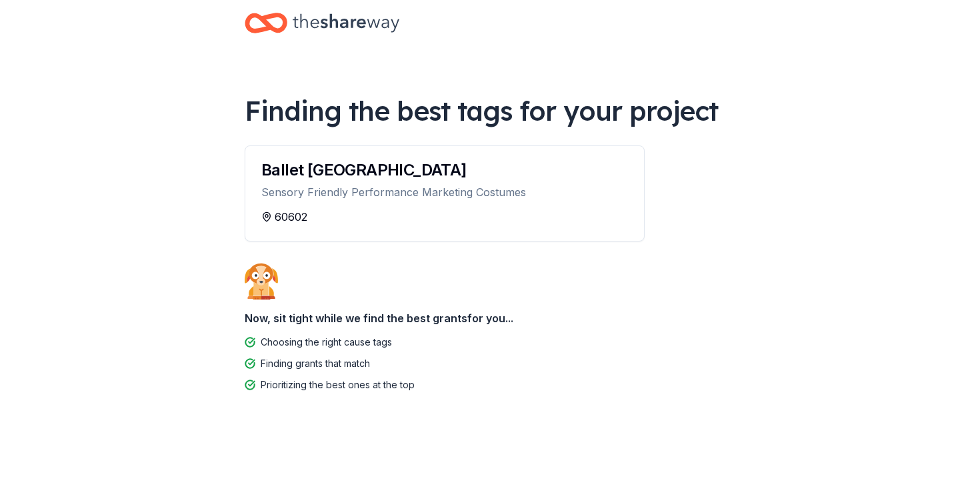 Image resolution: width=980 pixels, height=481 pixels. Describe the element at coordinates (337, 385) in the screenshot. I see `div: Prioritizing the best ones at the top` at that location.